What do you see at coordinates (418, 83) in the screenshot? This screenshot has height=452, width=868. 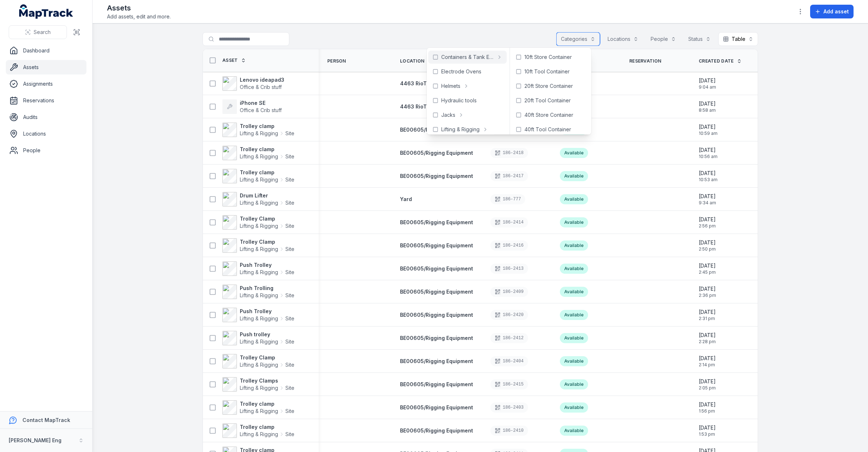 I see `span: 4463 RioTinto` at bounding box center [418, 83].